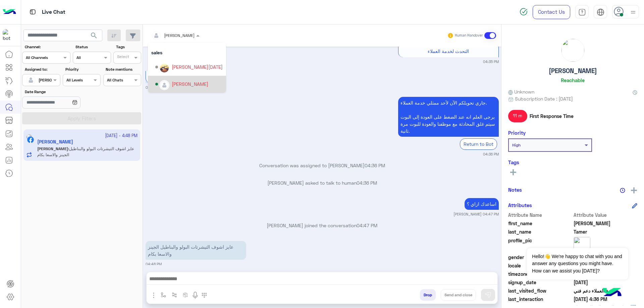  What do you see at coordinates (94, 36) in the screenshot?
I see `button: search` at bounding box center [94, 36].